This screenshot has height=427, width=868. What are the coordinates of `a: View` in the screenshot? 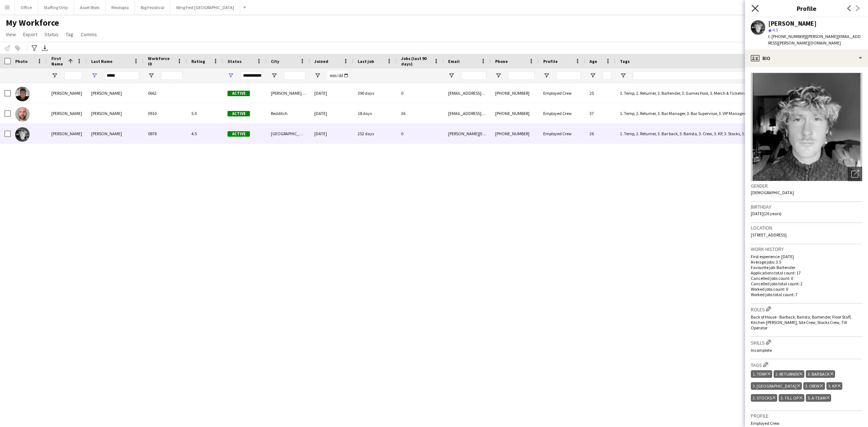 It's located at (11, 34).